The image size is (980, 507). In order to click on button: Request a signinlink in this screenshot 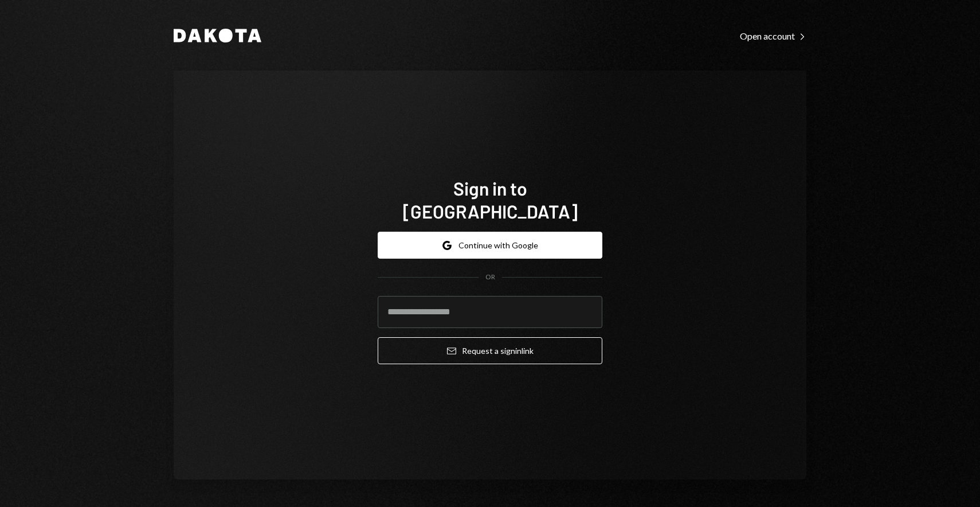, I will do `click(490, 350)`.